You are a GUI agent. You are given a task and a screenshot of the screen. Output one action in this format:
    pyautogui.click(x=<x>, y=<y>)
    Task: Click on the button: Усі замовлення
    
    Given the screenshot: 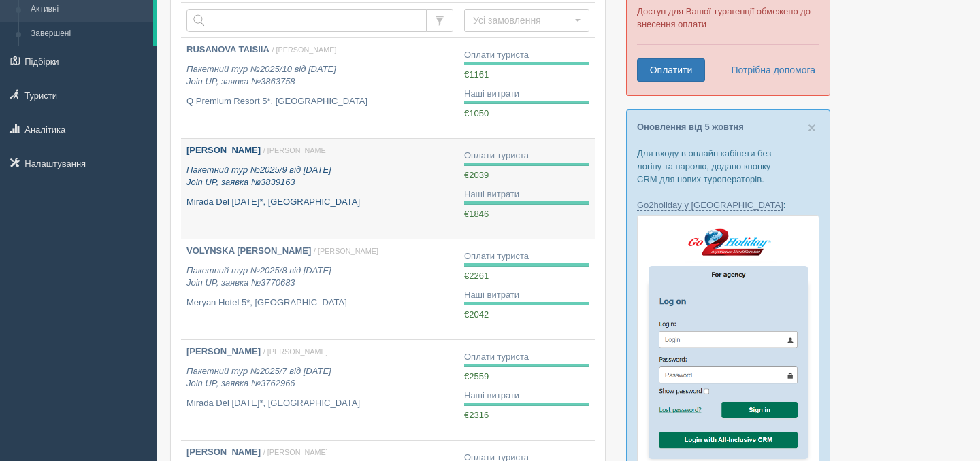 What is the action you would take?
    pyautogui.click(x=527, y=21)
    